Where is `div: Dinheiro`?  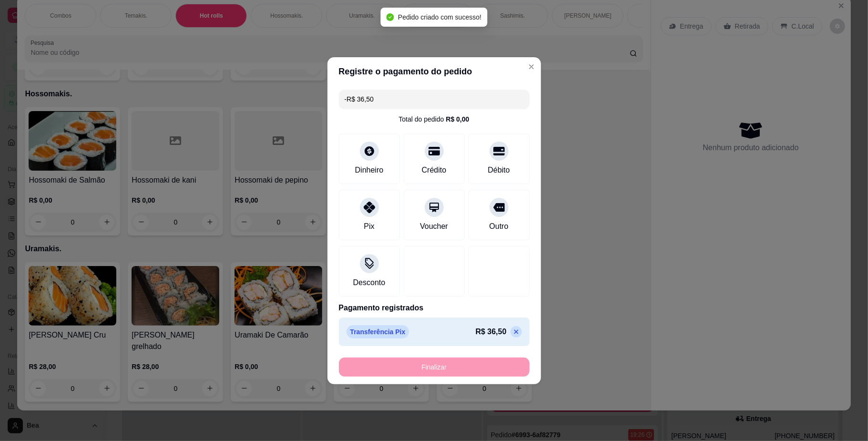
div: Dinheiro is located at coordinates (370, 170).